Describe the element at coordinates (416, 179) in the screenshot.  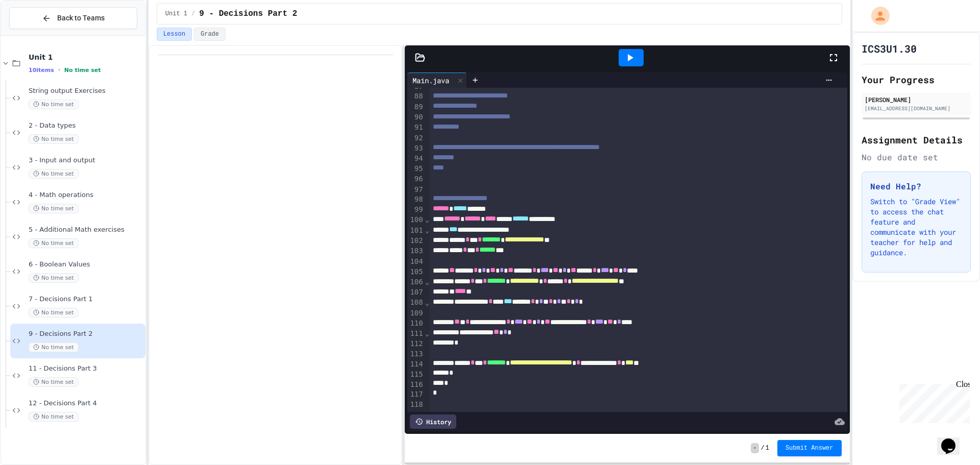
I see `div: 96` at that location.